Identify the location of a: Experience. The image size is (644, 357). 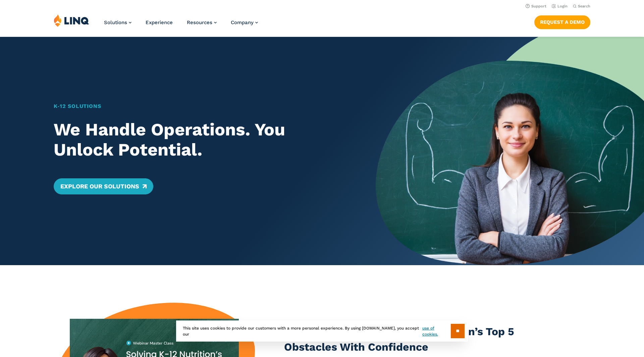
(159, 22).